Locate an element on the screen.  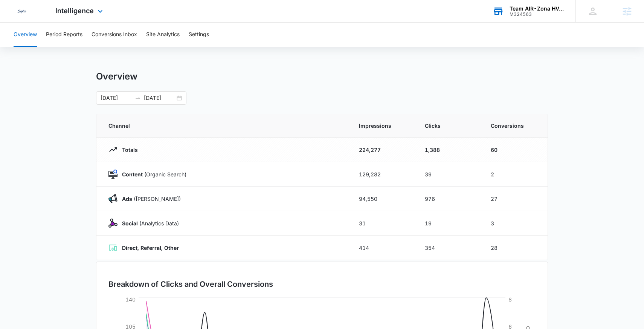
span: Conversions is located at coordinates (513, 126).